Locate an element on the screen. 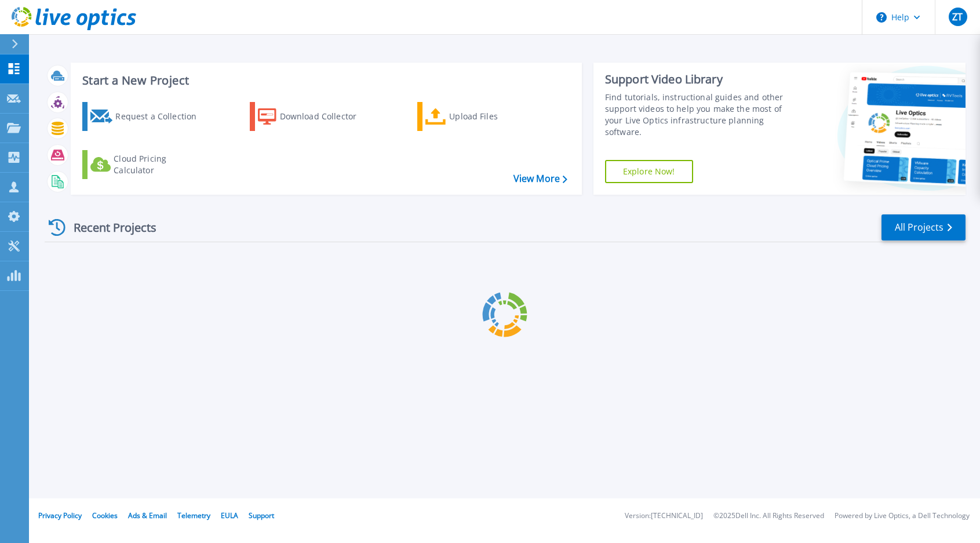 The height and width of the screenshot is (543, 980). a: Privacy Policy is located at coordinates (60, 515).